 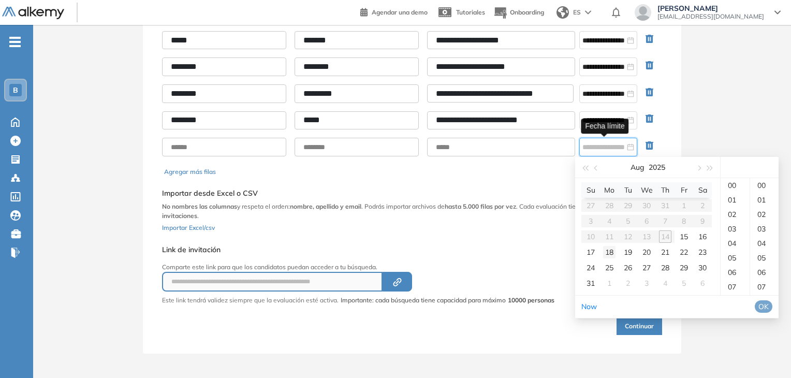 I want to click on th: We, so click(x=646, y=190).